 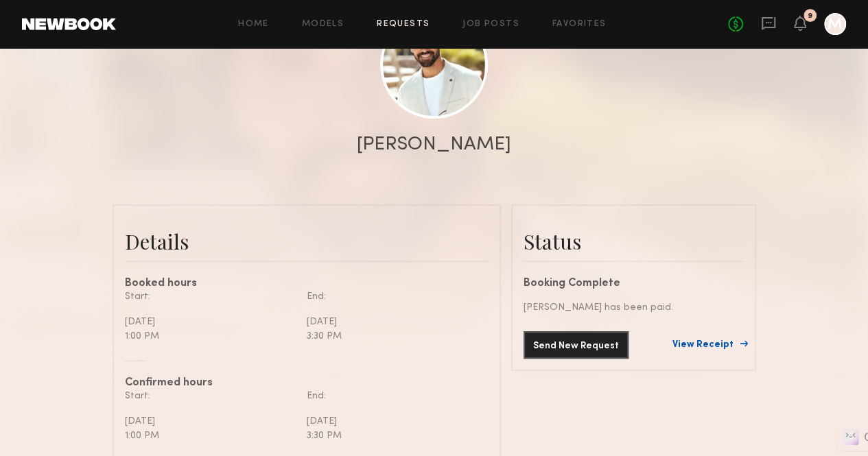 What do you see at coordinates (306, 284) in the screenshot?
I see `div: Booked hours` at bounding box center [306, 284].